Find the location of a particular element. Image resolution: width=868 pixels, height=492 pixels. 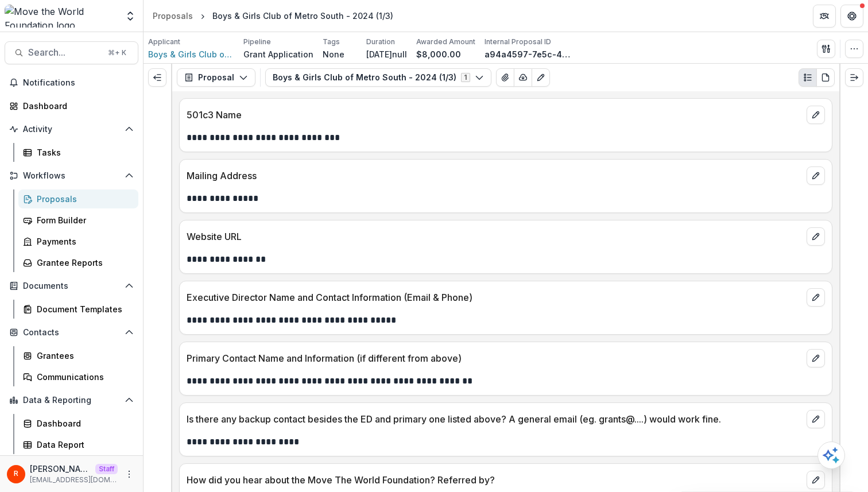

p: Is there any backup contact besides the ED and primary one listed above? A general email (eg. gra... is located at coordinates (494, 419).